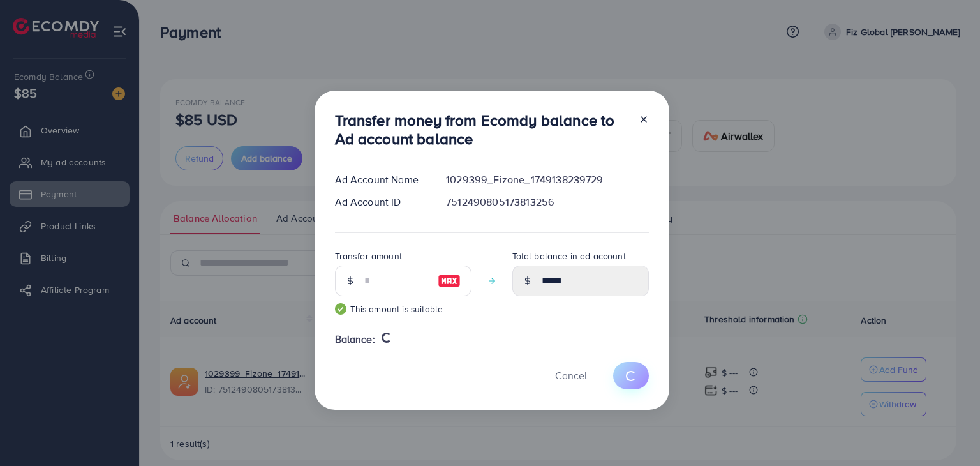  I want to click on label: Transfer amount, so click(368, 256).